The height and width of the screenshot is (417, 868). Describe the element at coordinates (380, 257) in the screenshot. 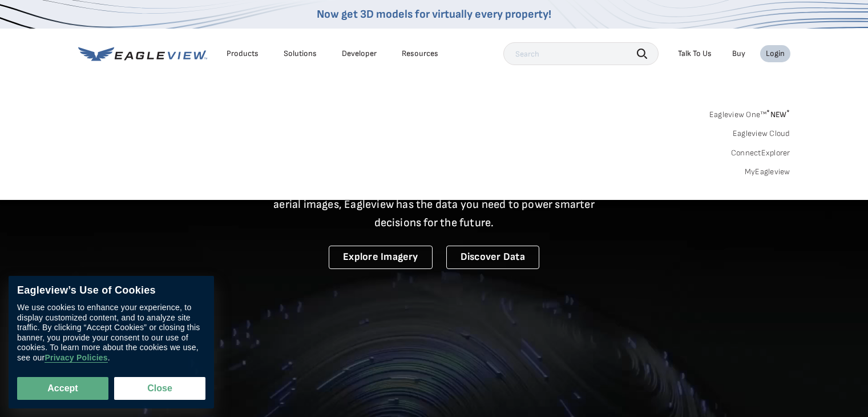

I see `a: Explore Imagery` at that location.